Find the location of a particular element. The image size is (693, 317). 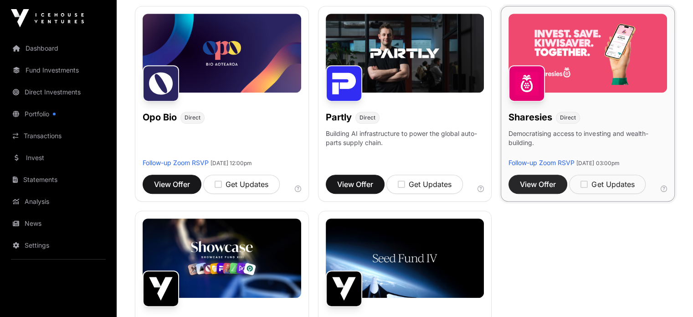

a: Invest is located at coordinates (58, 158).